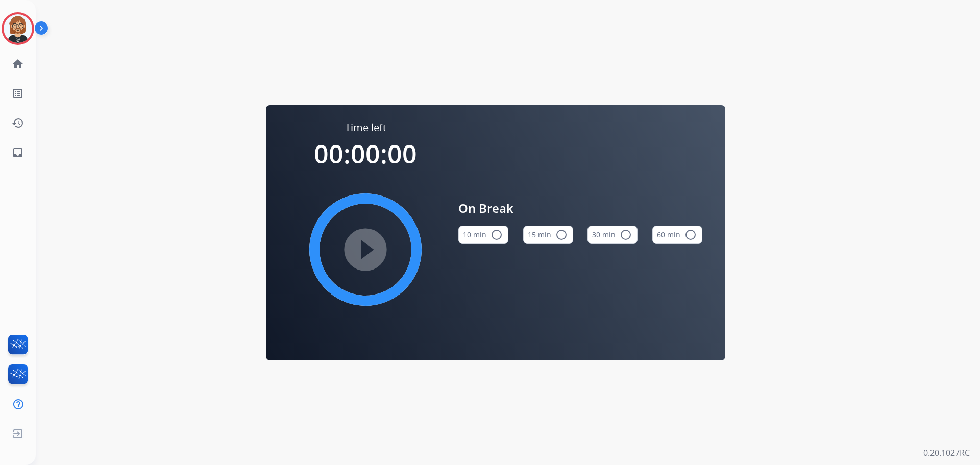 This screenshot has height=465, width=980. What do you see at coordinates (18, 29) in the screenshot?
I see `img: avatar` at bounding box center [18, 29].